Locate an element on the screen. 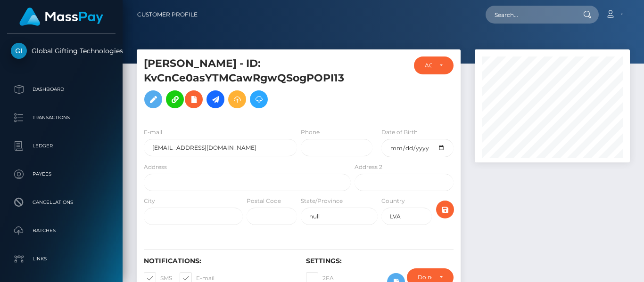  p: Dashboard is located at coordinates (61, 89).